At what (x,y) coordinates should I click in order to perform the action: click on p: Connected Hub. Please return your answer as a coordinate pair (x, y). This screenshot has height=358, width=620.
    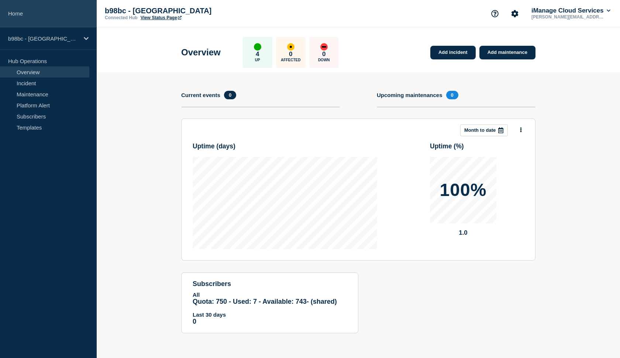
    Looking at the image, I should click on (121, 18).